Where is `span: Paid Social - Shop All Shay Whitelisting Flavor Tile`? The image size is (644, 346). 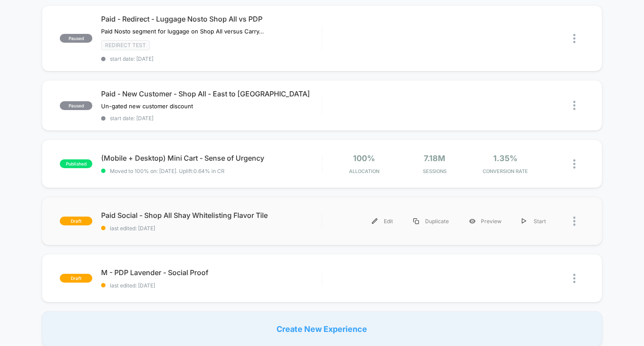 span: Paid Social - Shop All Shay Whitelisting Flavor Tile is located at coordinates (211, 215).